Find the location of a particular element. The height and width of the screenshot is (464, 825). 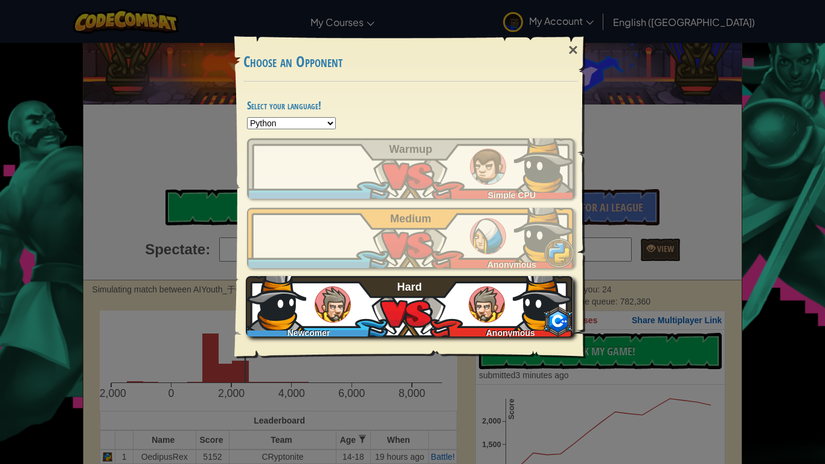

h3: Choose an Opponent is located at coordinates (410, 62).